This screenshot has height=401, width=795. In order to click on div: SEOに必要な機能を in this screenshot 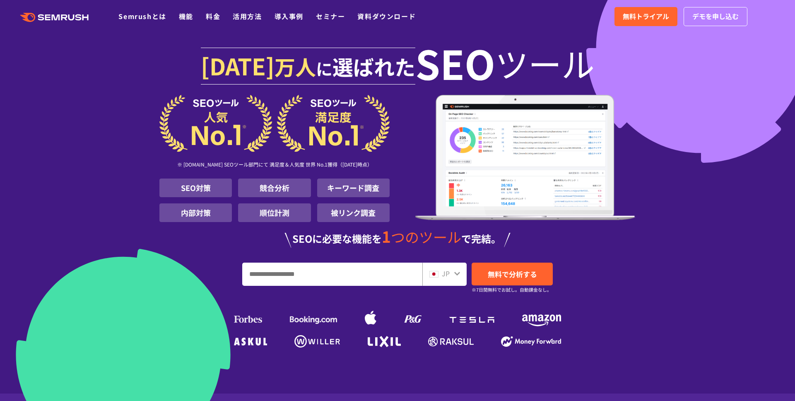, I will do `click(398, 238)`.